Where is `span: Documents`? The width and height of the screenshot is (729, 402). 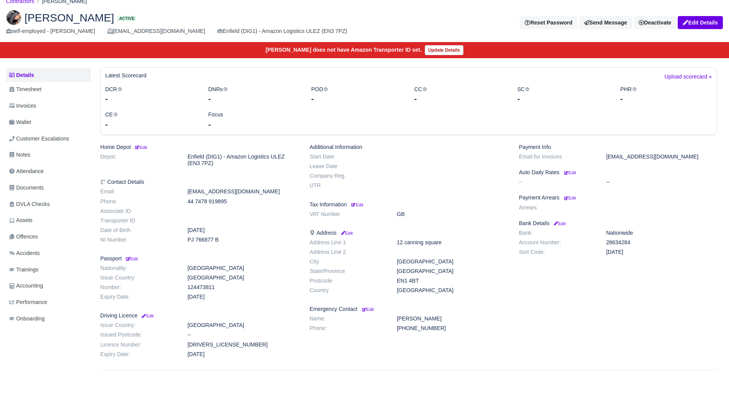 span: Documents is located at coordinates (26, 188).